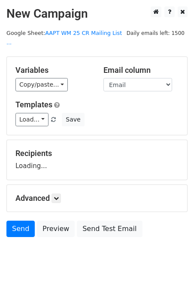  Describe the element at coordinates (42, 84) in the screenshot. I see `a: Copy/paste...` at that location.